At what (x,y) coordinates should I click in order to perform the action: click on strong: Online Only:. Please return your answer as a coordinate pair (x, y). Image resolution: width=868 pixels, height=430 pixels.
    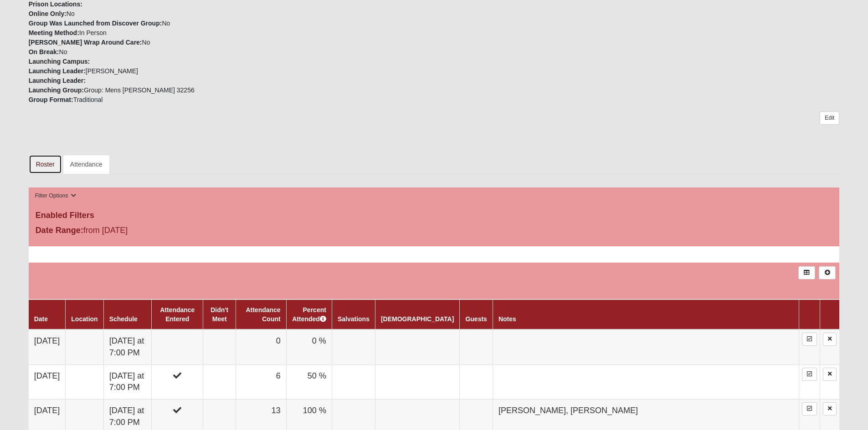
    Looking at the image, I should click on (48, 14).